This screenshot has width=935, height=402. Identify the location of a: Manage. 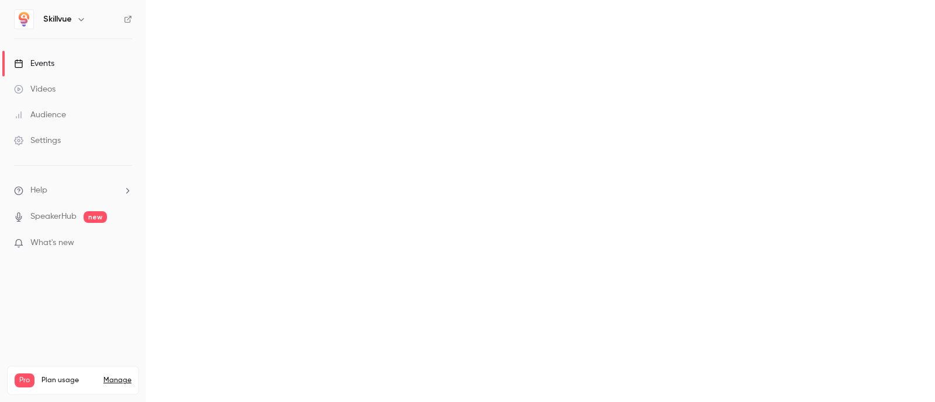
(117, 381).